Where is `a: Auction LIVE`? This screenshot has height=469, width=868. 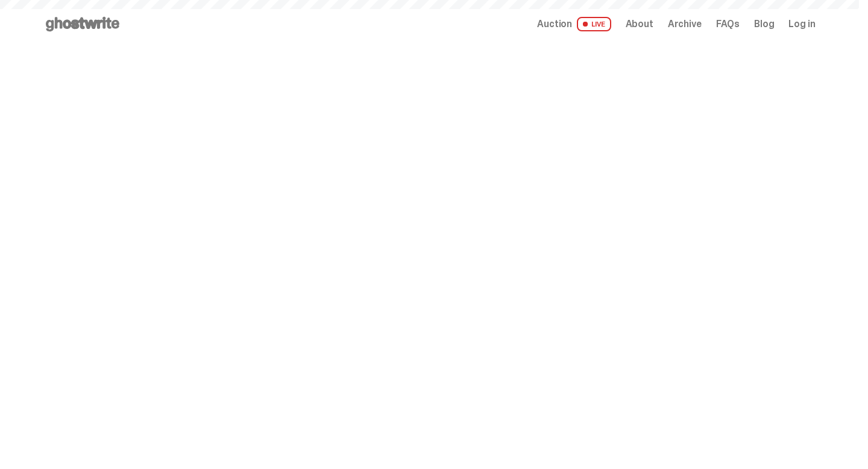 a: Auction LIVE is located at coordinates (573, 24).